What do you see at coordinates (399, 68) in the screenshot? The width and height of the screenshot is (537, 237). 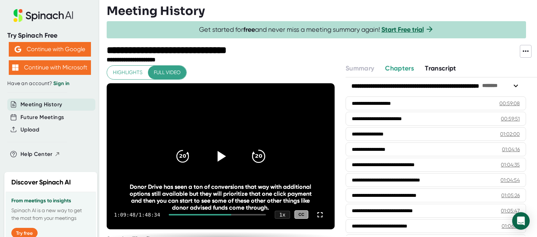 I see `button: Chapters` at bounding box center [399, 68].